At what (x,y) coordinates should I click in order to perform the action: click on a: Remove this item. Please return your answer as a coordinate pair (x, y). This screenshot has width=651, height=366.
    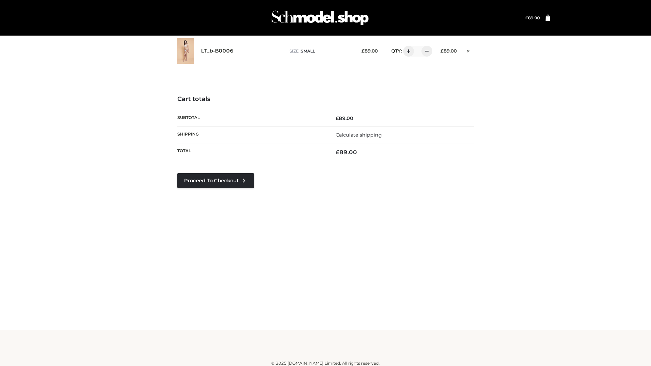
    Looking at the image, I should click on (469, 50).